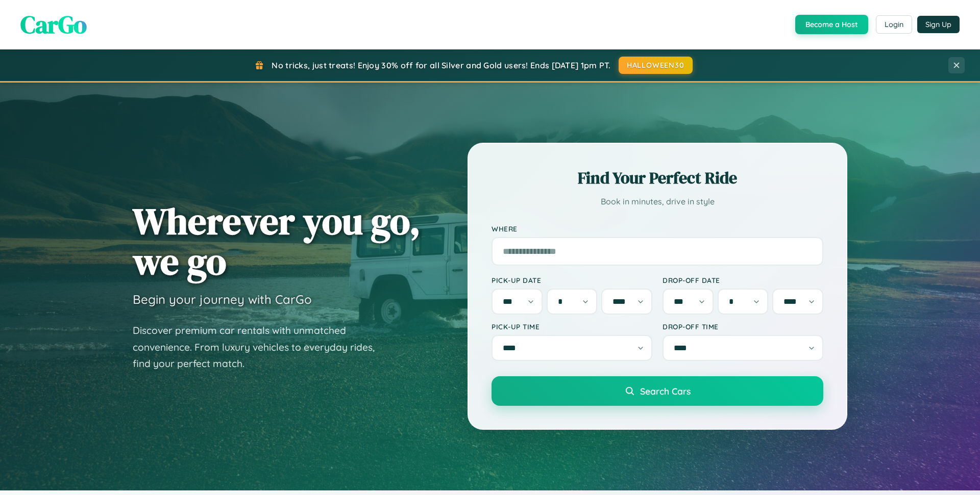  I want to click on label: Pick-up Date, so click(571, 280).